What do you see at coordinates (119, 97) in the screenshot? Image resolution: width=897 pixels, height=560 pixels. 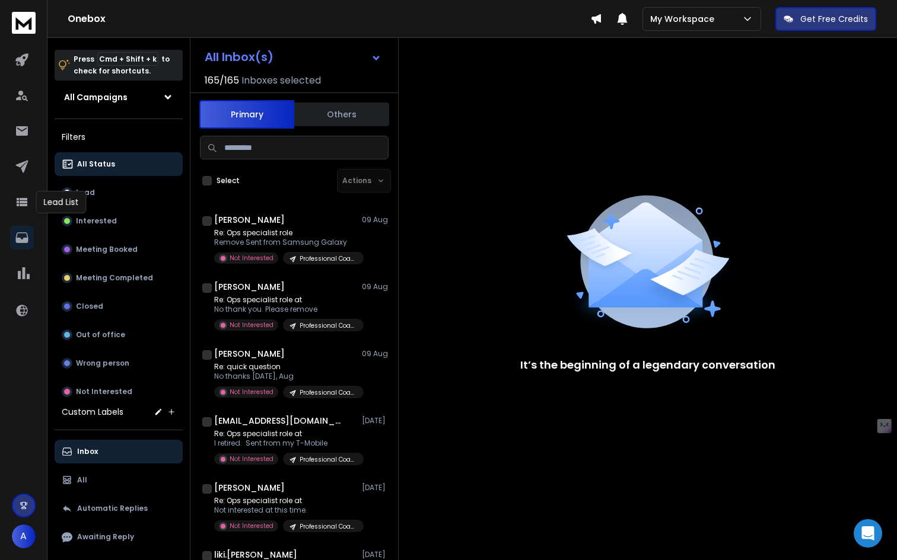 I see `button: All Campaigns` at bounding box center [119, 97].